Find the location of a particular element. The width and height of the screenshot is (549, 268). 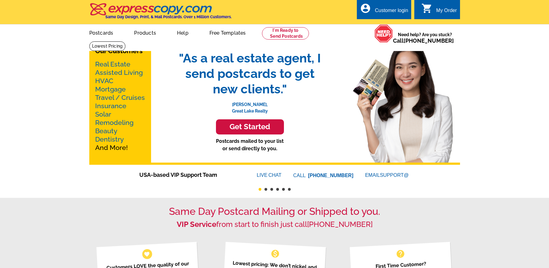

div: My Order is located at coordinates (446, 12).